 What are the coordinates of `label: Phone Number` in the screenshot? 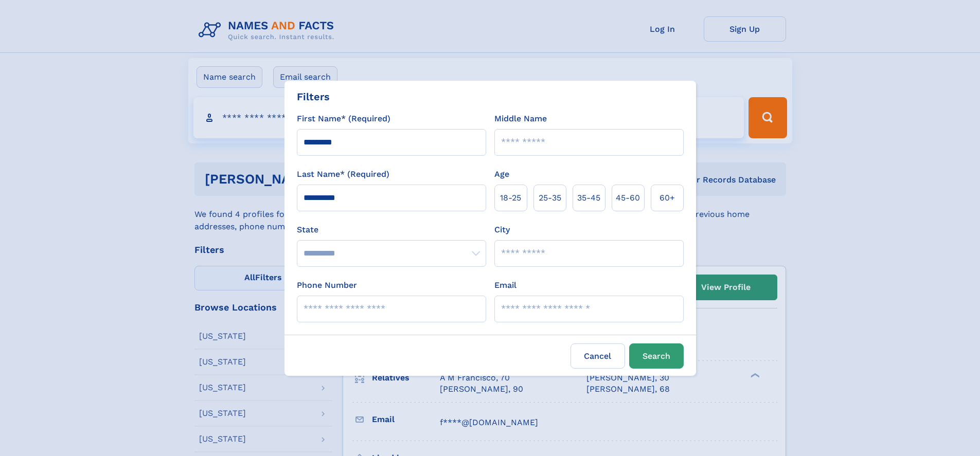 It's located at (326, 285).